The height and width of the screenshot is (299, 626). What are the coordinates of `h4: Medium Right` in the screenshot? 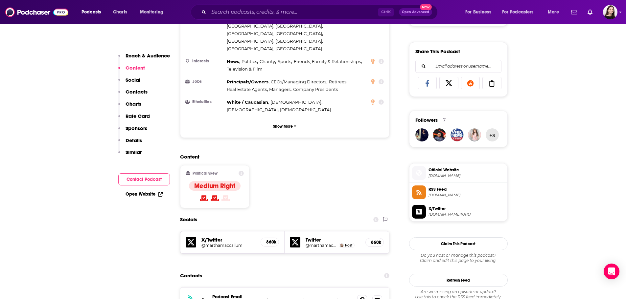 It's located at (214, 186).